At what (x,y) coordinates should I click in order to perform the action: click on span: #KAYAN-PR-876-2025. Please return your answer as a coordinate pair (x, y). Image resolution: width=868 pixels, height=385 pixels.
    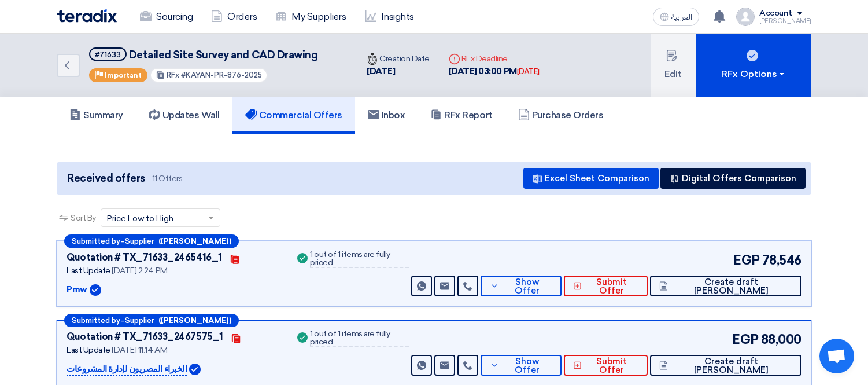
    Looking at the image, I should click on (222, 75).